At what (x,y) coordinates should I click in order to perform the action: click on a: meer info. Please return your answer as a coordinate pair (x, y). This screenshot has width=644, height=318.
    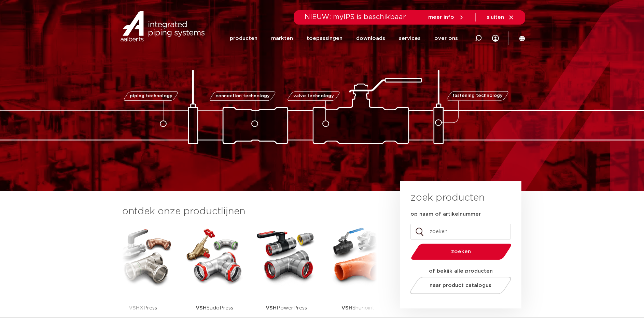
    Looking at the image, I should click on (446, 17).